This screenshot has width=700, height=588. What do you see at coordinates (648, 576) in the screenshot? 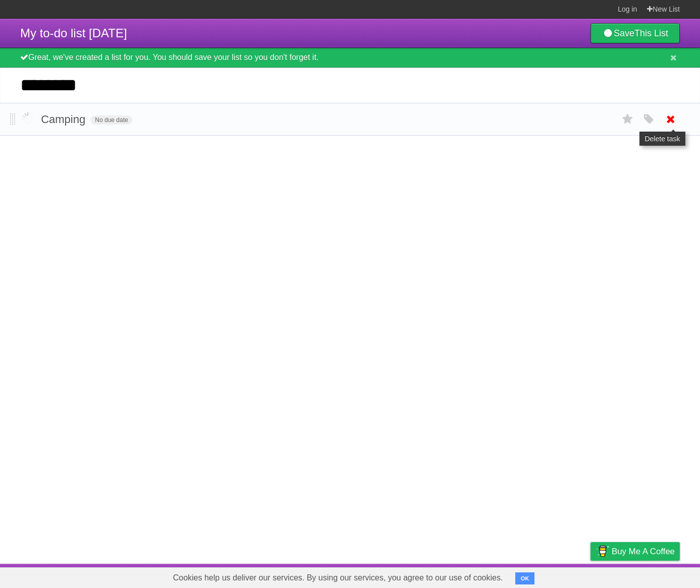
I see `a: Suggest a feature` at bounding box center [648, 576].